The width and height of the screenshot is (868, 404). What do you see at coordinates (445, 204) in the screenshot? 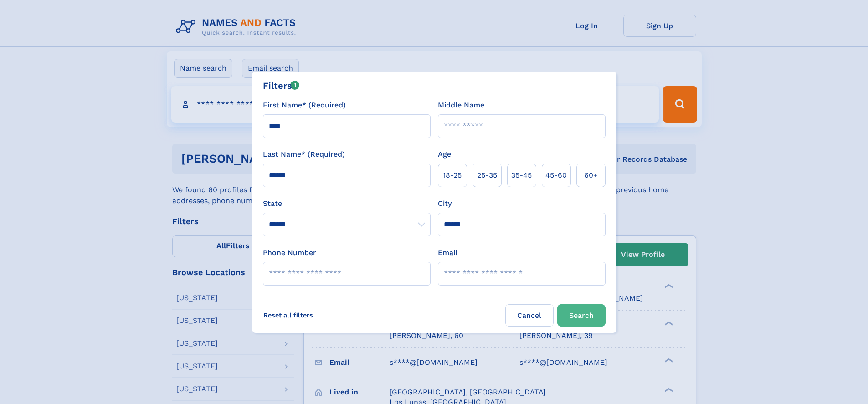
I see `label: City` at bounding box center [445, 204].